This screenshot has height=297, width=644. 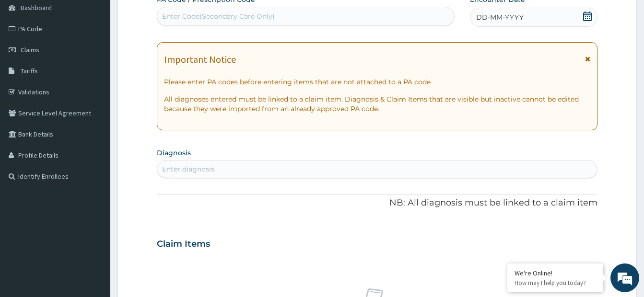 I want to click on p: All diagnoses entered must be linked to a claim item. Diagnosis & Claim Items that are visible bu..., so click(x=377, y=104).